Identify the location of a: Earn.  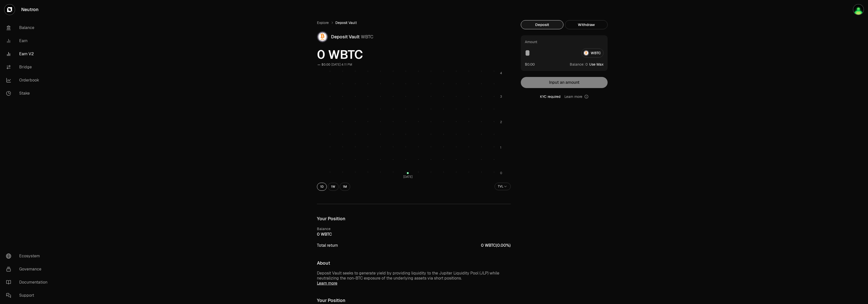
(28, 41).